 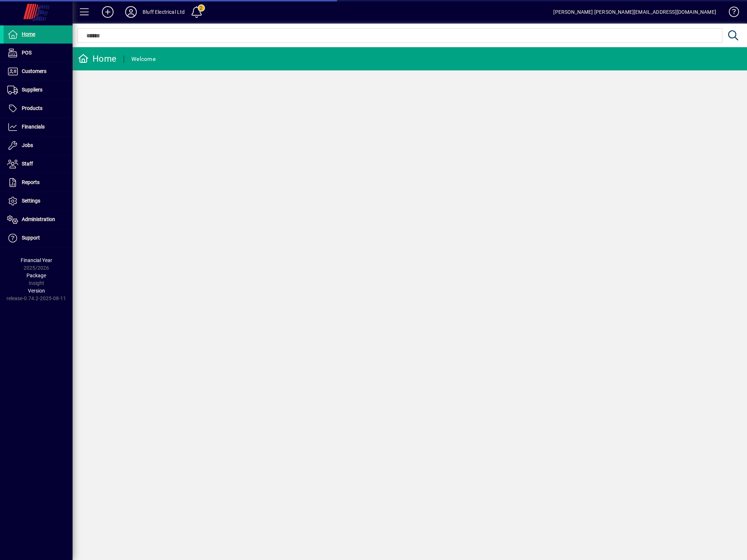 I want to click on a: Support, so click(x=38, y=238).